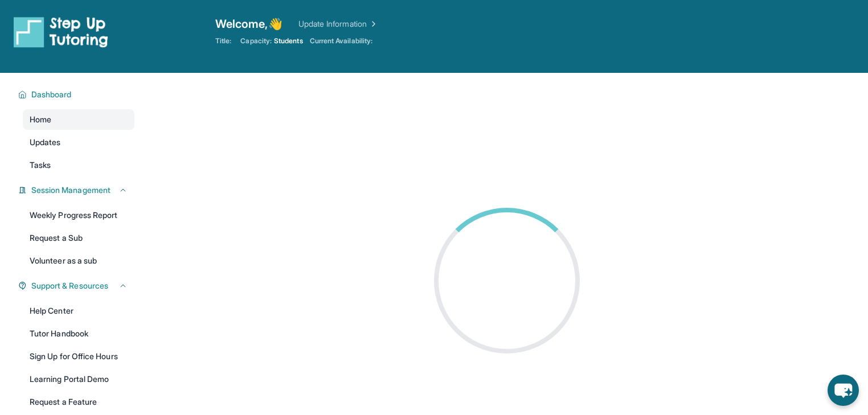 The width and height of the screenshot is (868, 415). Describe the element at coordinates (78, 142) in the screenshot. I see `a: Updates` at that location.